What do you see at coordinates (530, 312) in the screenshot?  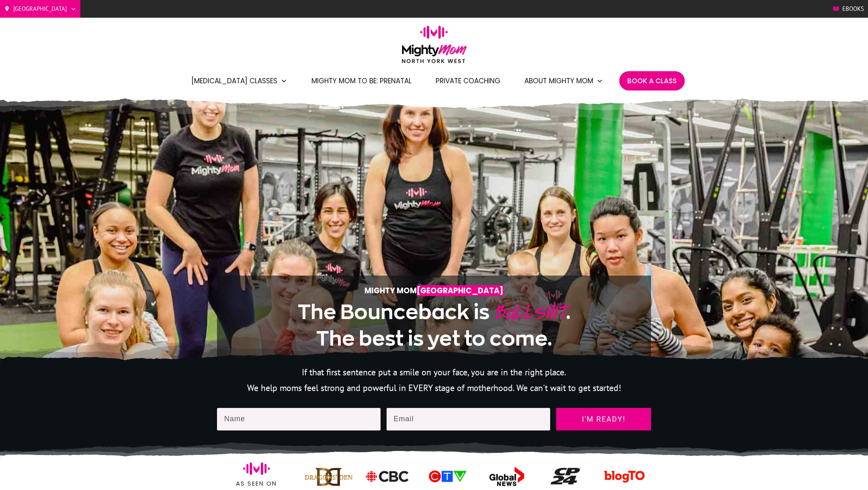 I see `span: BULLSHIT` at bounding box center [530, 312].